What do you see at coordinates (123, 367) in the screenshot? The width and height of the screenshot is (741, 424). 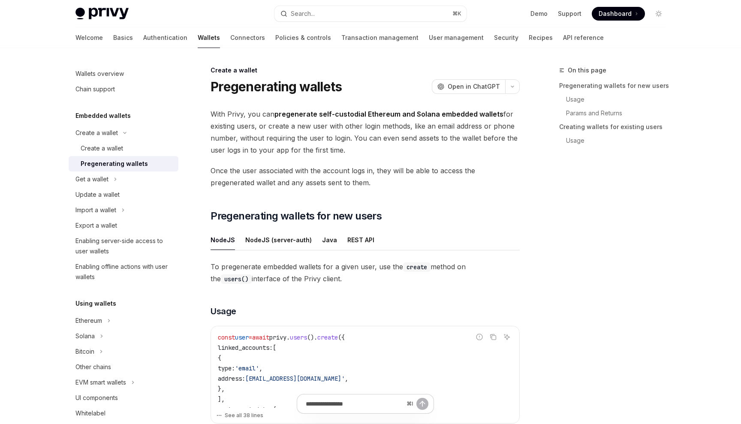 I see `a: Other chains` at bounding box center [123, 367].